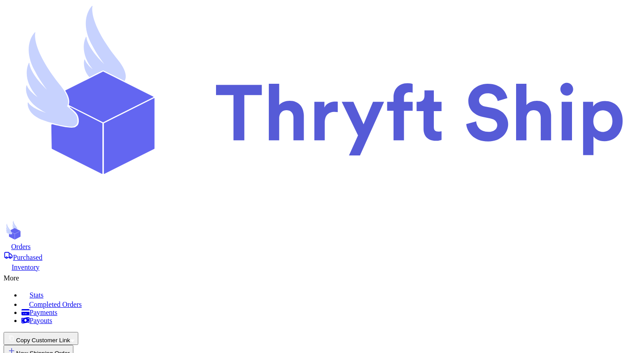  Describe the element at coordinates (322, 267) in the screenshot. I see `a: Inventory` at that location.